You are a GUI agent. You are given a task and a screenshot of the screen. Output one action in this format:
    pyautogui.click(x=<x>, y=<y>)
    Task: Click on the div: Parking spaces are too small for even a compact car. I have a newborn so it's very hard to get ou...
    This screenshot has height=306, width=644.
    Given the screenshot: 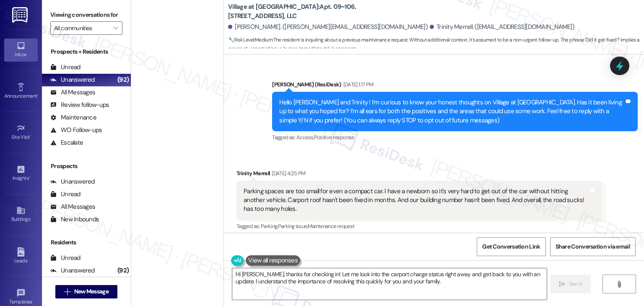 What is the action you would take?
    pyautogui.click(x=416, y=200)
    